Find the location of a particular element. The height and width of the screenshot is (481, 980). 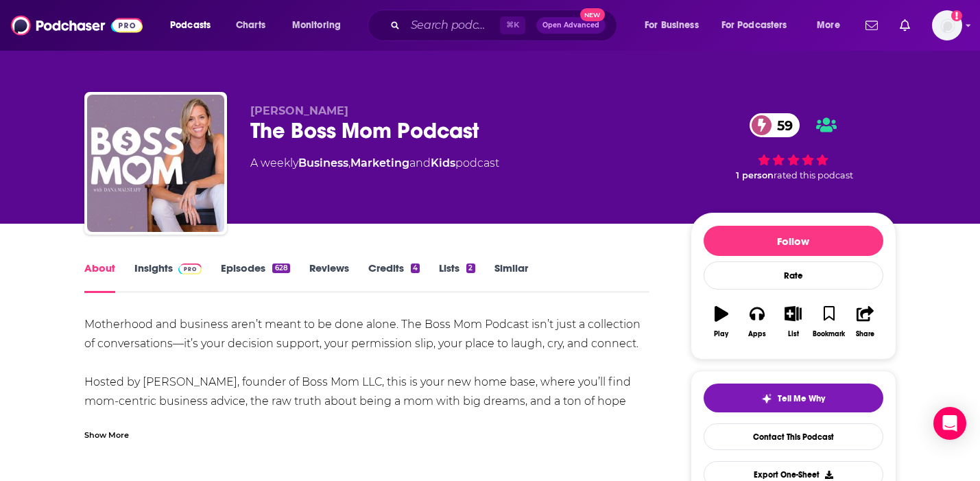

span: Podcasts is located at coordinates (190, 26).